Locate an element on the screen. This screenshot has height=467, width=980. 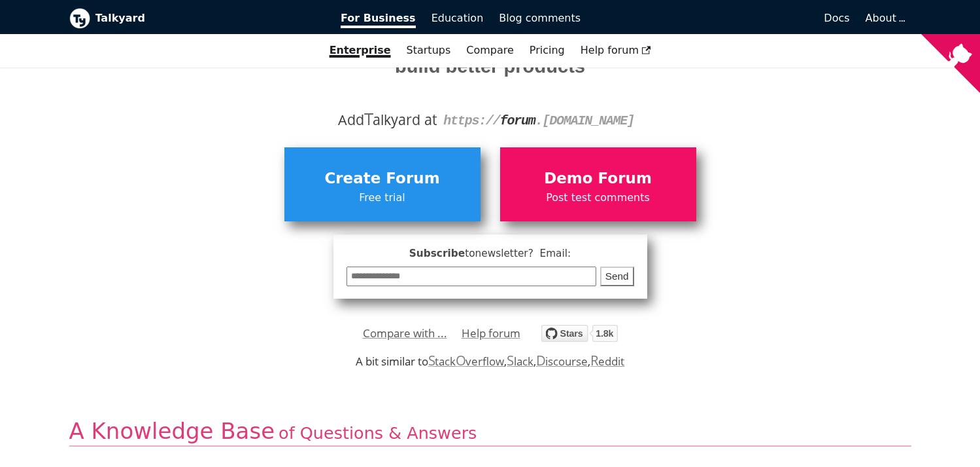
a: Slack is located at coordinates (520, 361).